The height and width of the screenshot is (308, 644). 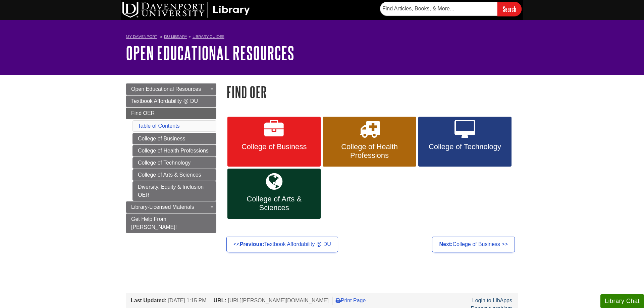 What do you see at coordinates (164, 101) in the screenshot?
I see `span: Textbook Affordability @ DU` at bounding box center [164, 101].